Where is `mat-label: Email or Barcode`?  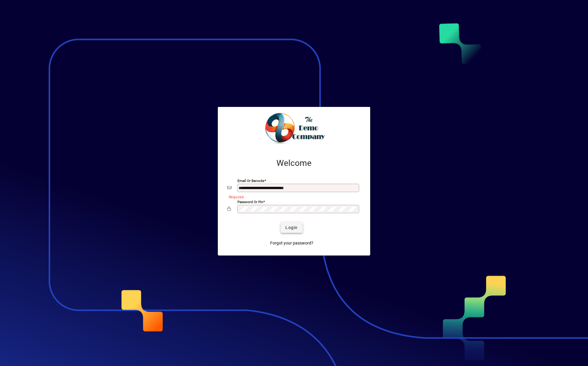
mat-label: Email or Barcode is located at coordinates (251, 180).